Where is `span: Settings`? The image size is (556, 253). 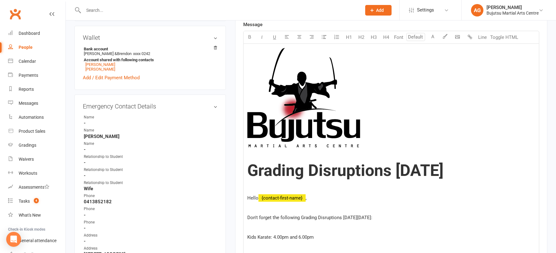 span: Settings is located at coordinates (426, 10).